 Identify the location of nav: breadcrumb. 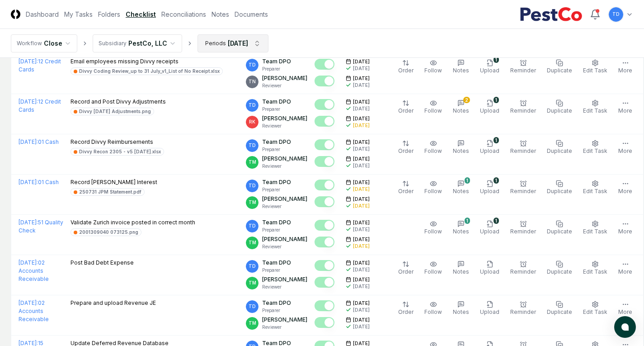
(139, 43).